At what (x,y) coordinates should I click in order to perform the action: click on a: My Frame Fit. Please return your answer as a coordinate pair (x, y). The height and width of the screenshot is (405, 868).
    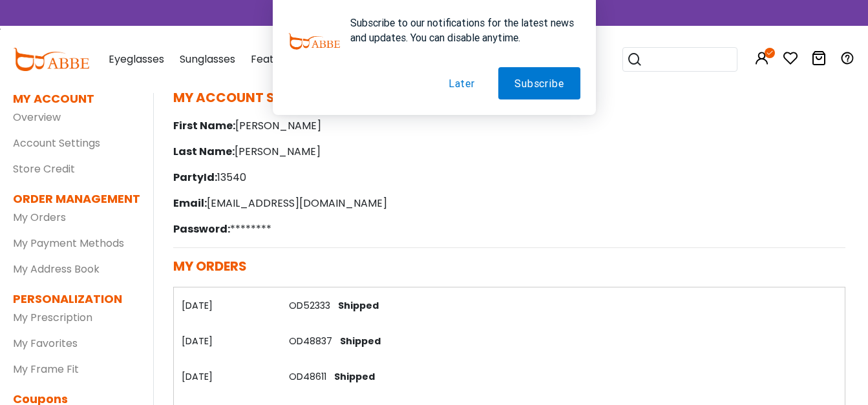
    Looking at the image, I should click on (46, 369).